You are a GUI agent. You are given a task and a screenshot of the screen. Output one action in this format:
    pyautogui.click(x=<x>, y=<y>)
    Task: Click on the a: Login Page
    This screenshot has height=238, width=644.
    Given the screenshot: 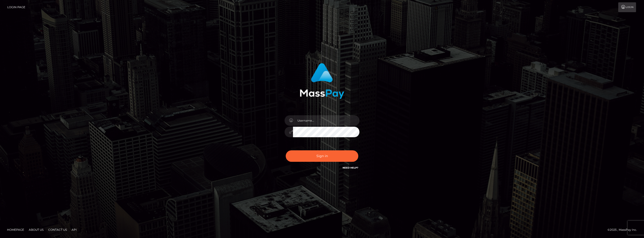 What is the action you would take?
    pyautogui.click(x=16, y=7)
    